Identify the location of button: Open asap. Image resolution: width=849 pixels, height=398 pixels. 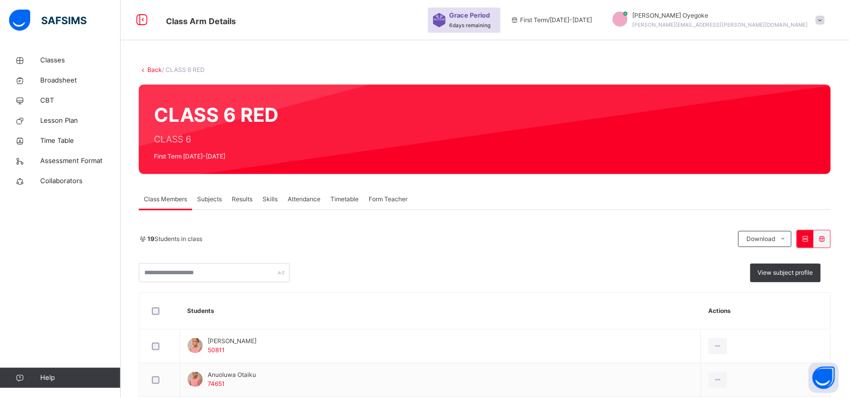
(824, 378).